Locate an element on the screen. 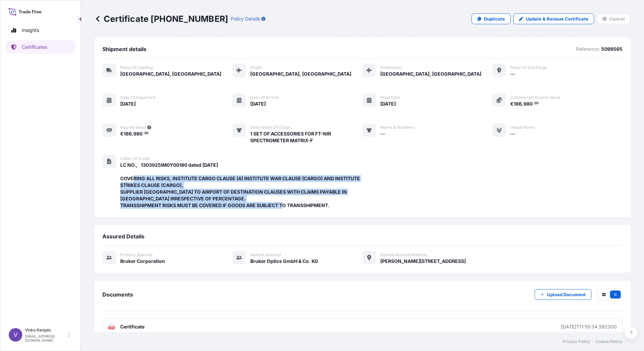 The image size is (644, 351). p: Policy Details is located at coordinates (245, 19).